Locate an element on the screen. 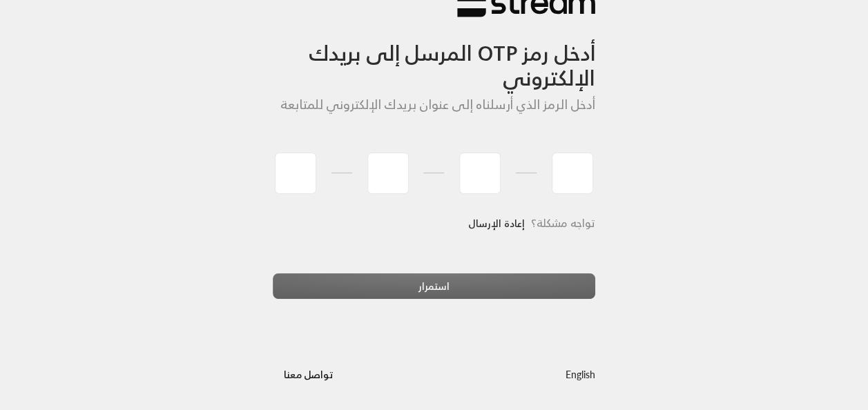  h3: أدخل رمز OTP المرسل إلى بريدك الإلكتروني is located at coordinates (434, 54).